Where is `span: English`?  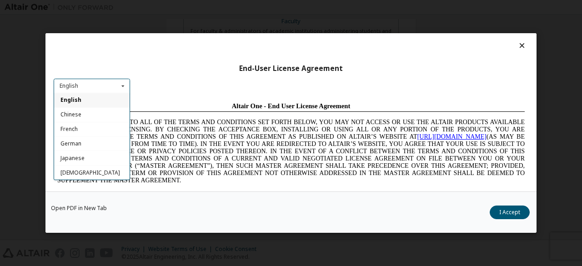
span: English is located at coordinates (71, 100).